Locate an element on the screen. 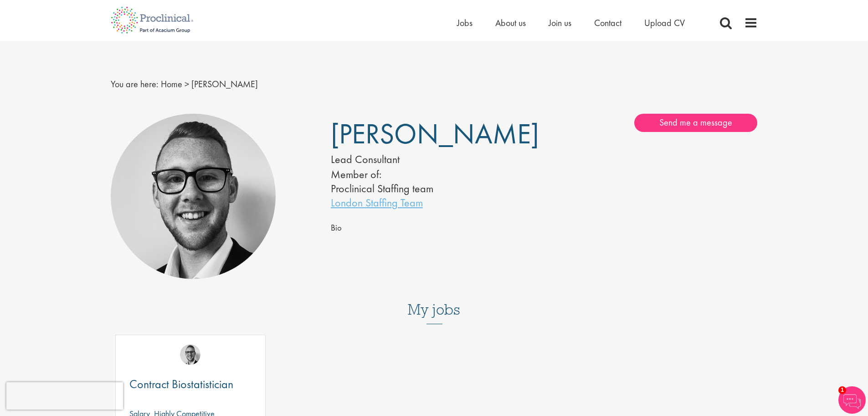  a: Join us is located at coordinates (560, 23).